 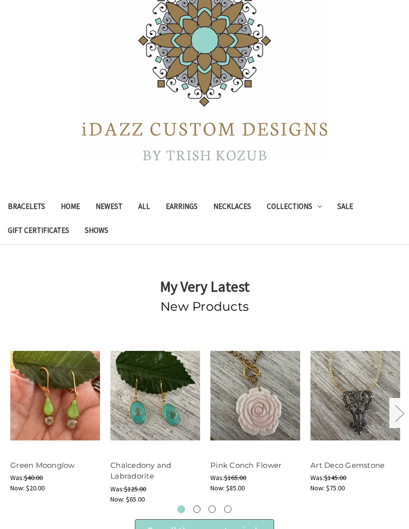 What do you see at coordinates (144, 208) in the screenshot?
I see `a: All` at bounding box center [144, 208].